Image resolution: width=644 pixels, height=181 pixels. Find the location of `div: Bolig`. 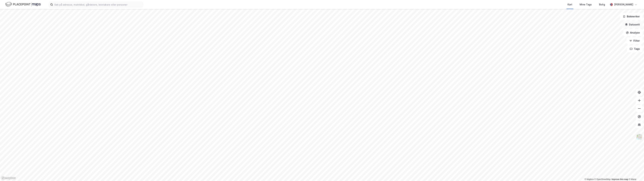

div: Bolig is located at coordinates (602, 4).